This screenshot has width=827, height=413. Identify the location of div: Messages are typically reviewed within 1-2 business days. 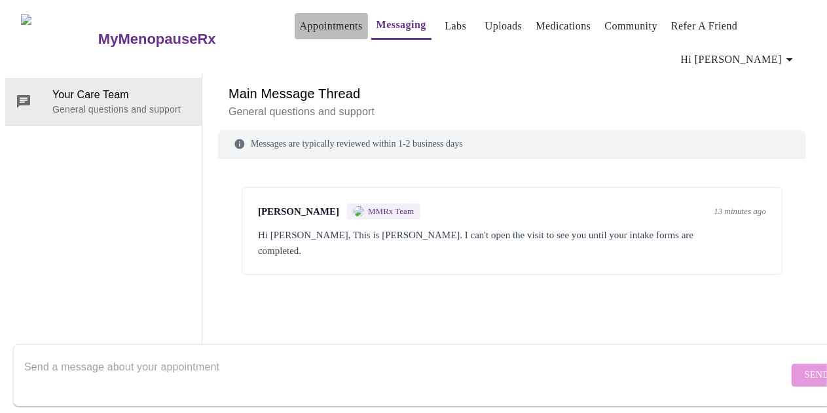
(512, 144).